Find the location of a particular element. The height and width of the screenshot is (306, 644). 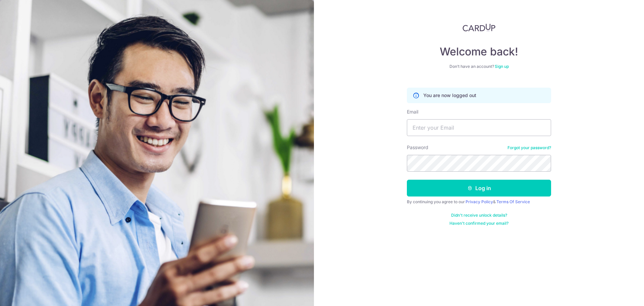

h4: Welcome back! is located at coordinates (479, 51).